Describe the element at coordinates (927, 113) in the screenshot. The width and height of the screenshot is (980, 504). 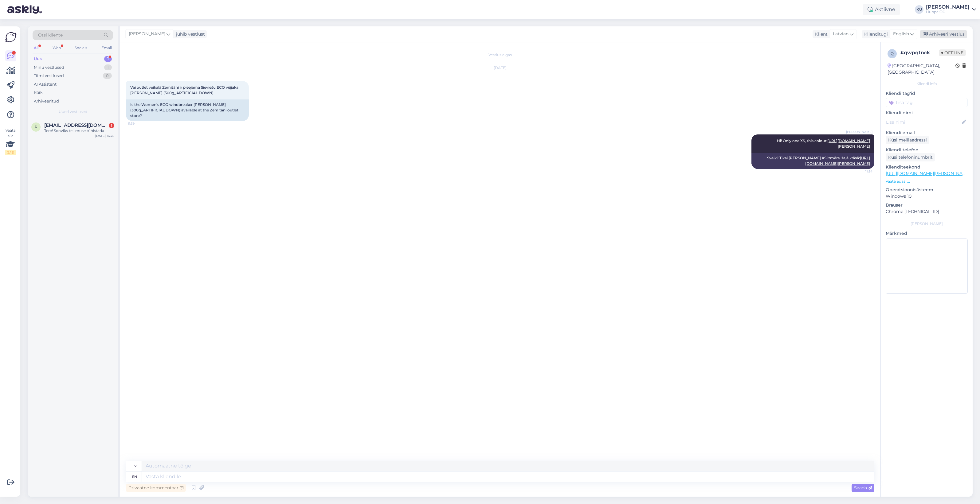
I see `p: Kliendi nimi` at that location.